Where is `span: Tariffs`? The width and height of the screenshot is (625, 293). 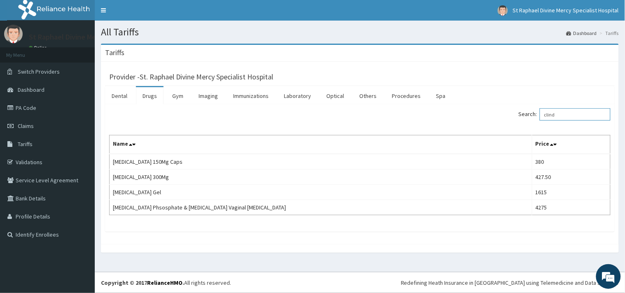 span: Tariffs is located at coordinates (25, 144).